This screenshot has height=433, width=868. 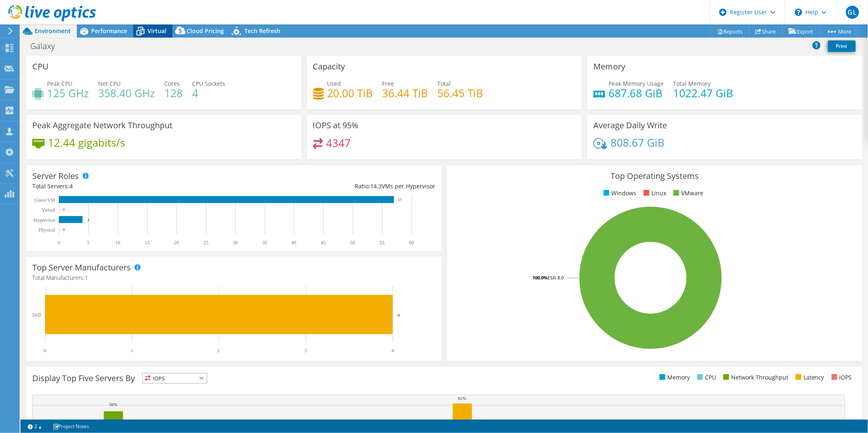 What do you see at coordinates (47, 46) in the screenshot?
I see `h1: Galaxy` at bounding box center [47, 46].